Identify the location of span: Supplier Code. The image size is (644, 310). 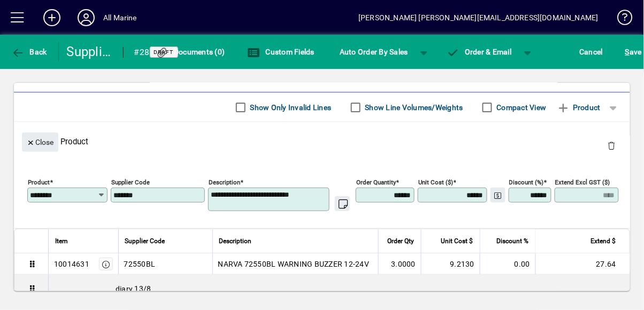
(145, 241).